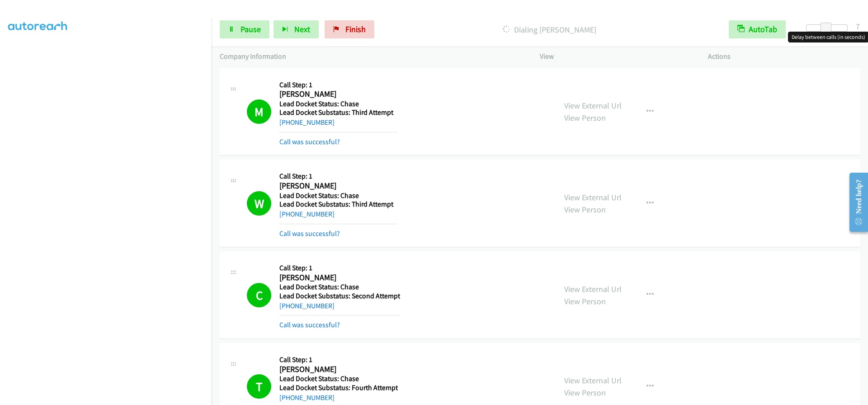  I want to click on button: Next, so click(296, 29).